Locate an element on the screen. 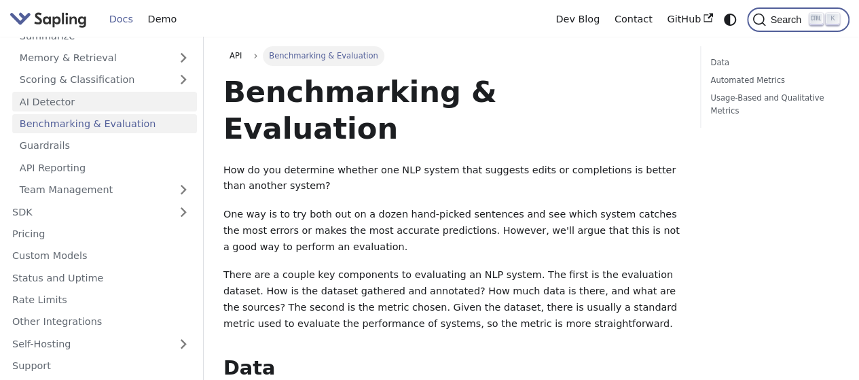  button: Search (Ctrl+K) is located at coordinates (798, 20).